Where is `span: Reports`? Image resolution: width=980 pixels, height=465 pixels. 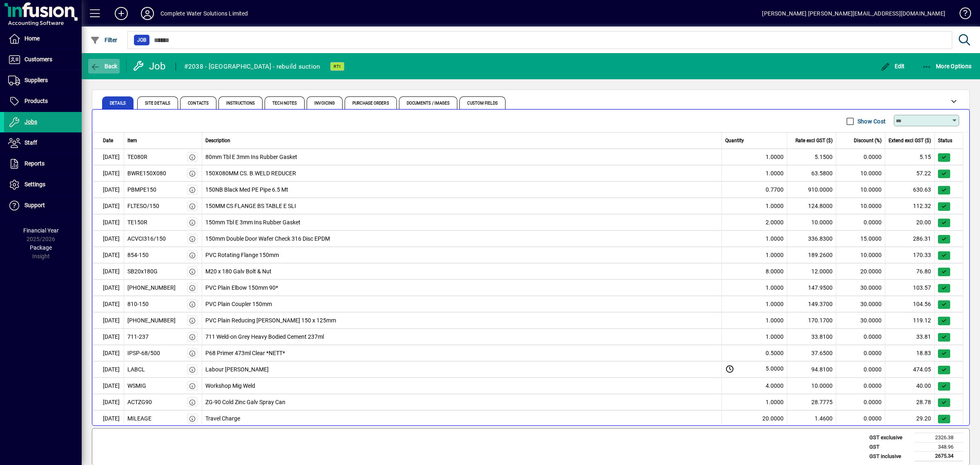 span: Reports is located at coordinates (35, 163).